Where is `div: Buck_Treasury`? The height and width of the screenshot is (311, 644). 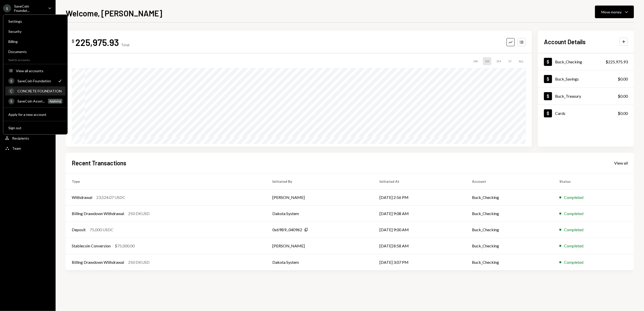
div: Buck_Treasury is located at coordinates (568, 96).